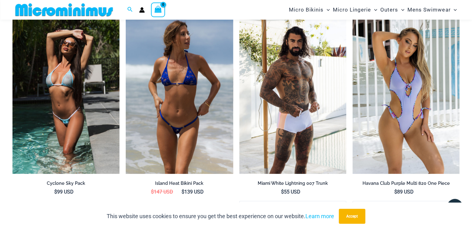  Describe the element at coordinates (162, 192) in the screenshot. I see `bdi: 147 USD` at that location.